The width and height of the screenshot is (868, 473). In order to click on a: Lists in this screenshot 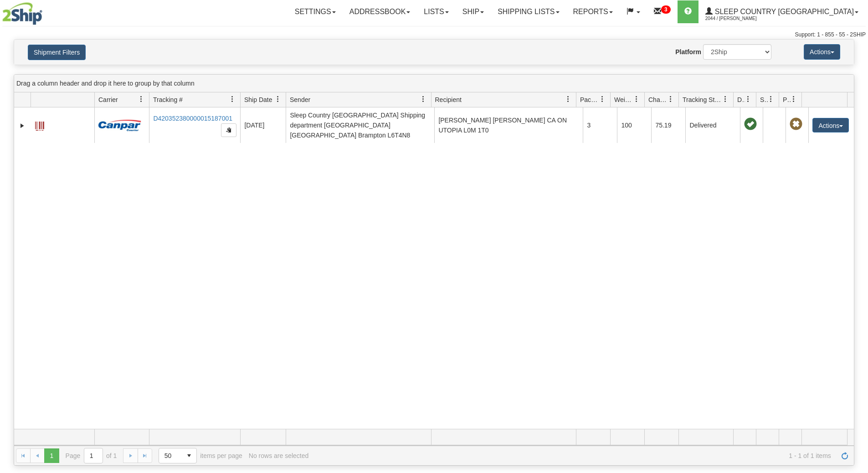, I will do `click(436, 12)`.